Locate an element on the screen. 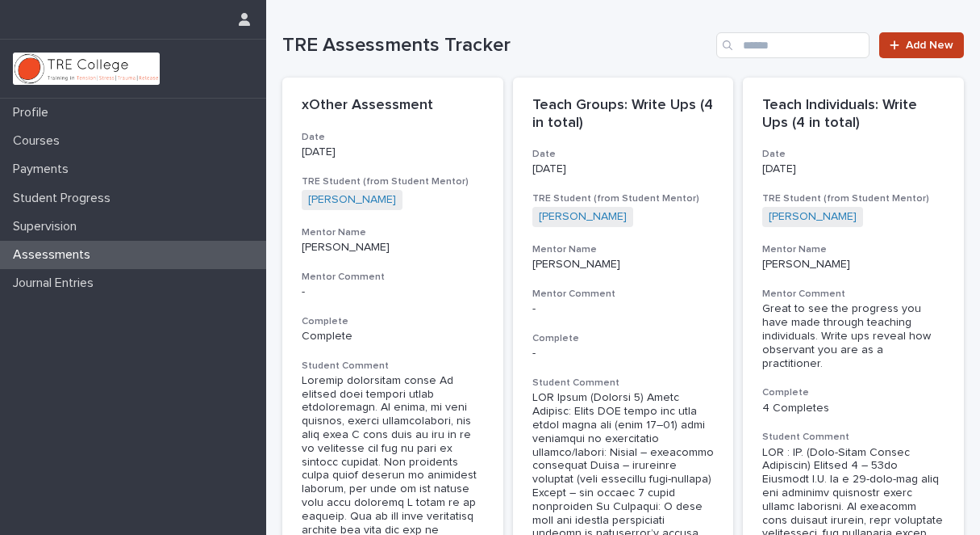 This screenshot has width=980, height=535. p: 4 Completes is located at coordinates (854, 408).